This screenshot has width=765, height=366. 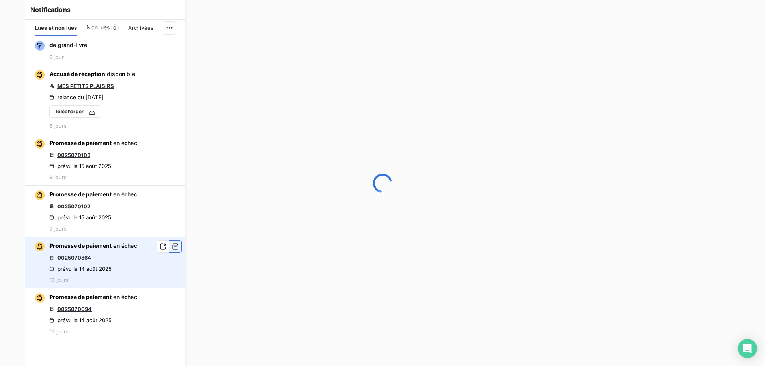 What do you see at coordinates (747, 348) in the screenshot?
I see `div: Open Intercom Messenger` at bounding box center [747, 348].